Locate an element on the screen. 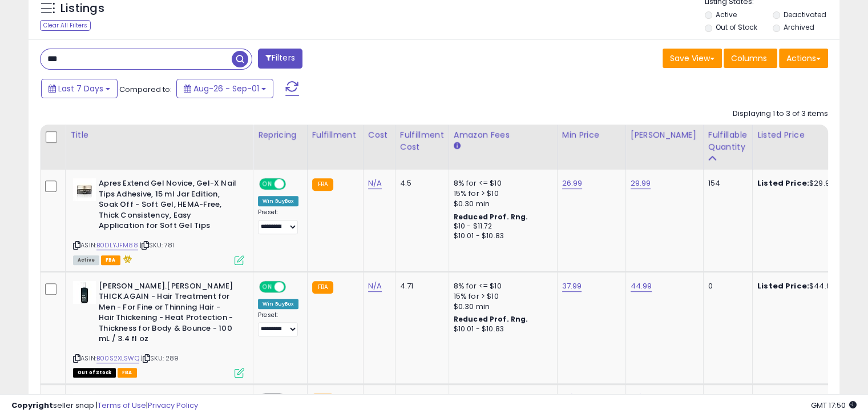 This screenshot has width=868, height=417. button: Last 7 Days is located at coordinates (80, 89).